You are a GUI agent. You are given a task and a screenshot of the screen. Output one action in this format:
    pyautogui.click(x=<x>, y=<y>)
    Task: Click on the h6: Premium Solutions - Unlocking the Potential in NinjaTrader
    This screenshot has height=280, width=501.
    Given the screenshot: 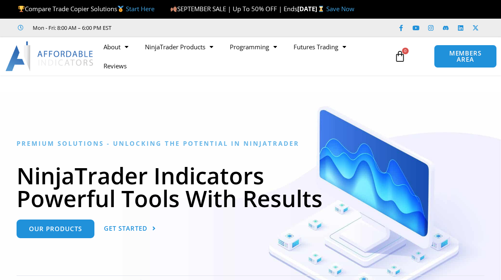 What is the action you would take?
    pyautogui.click(x=251, y=143)
    